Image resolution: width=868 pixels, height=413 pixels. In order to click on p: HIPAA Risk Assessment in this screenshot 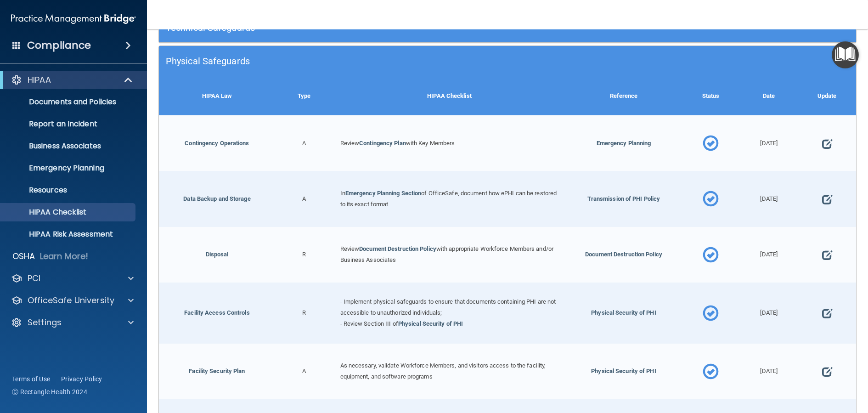, I will do `click(69, 235)`.